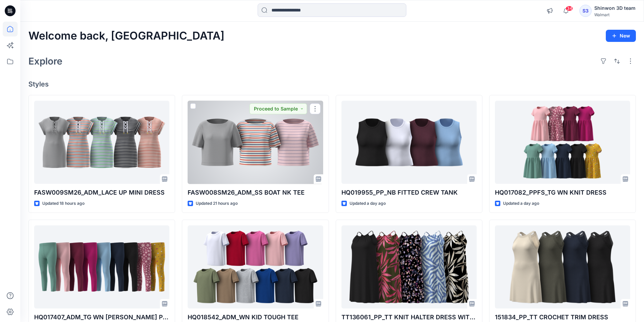 This screenshot has width=644, height=322. What do you see at coordinates (410, 317) in the screenshot?
I see `p: TT136061_PP_TT KNIT HALTER DRESS WITH SELF TIE` at bounding box center [410, 317].